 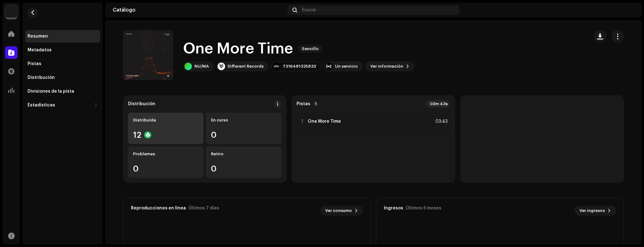 I want to click on button: Ver ingresos, so click(x=595, y=210).